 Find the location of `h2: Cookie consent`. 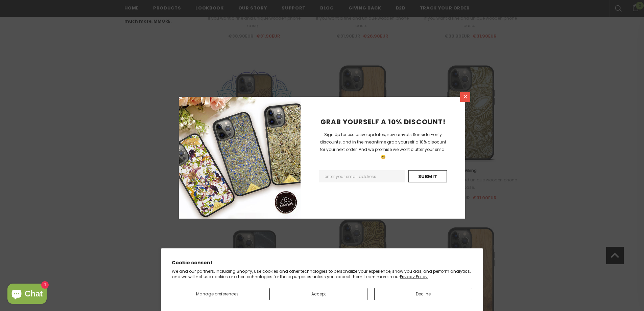

h2: Cookie consent is located at coordinates (322, 263).